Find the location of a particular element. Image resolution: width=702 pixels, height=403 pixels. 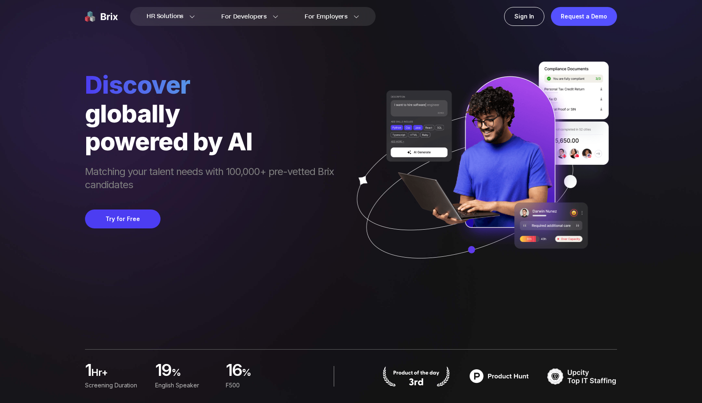

div: Screening duration is located at coordinates (115, 385).